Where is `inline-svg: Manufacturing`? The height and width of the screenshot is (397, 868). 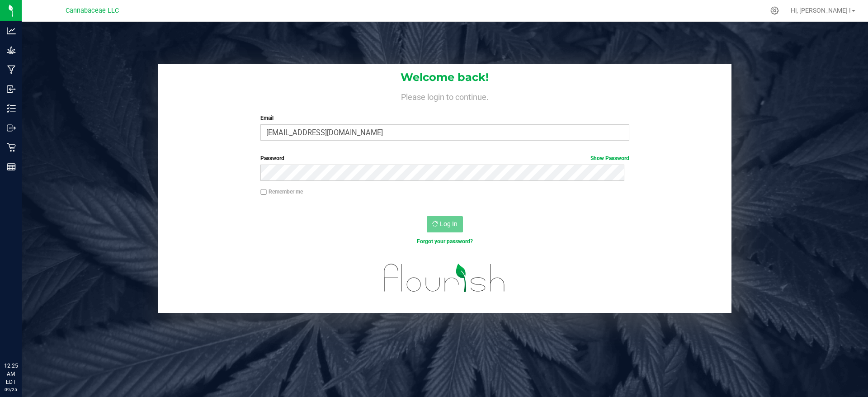
inline-svg: Manufacturing is located at coordinates (11, 69).